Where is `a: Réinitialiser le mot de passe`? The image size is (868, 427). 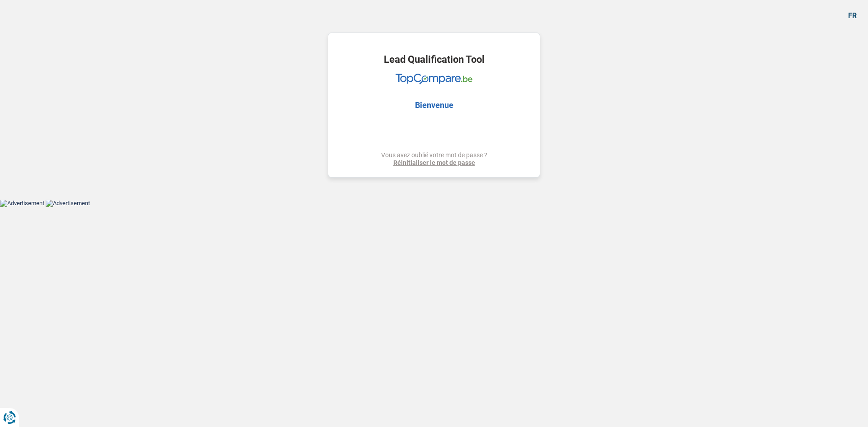
a: Réinitialiser le mot de passe is located at coordinates (434, 163).